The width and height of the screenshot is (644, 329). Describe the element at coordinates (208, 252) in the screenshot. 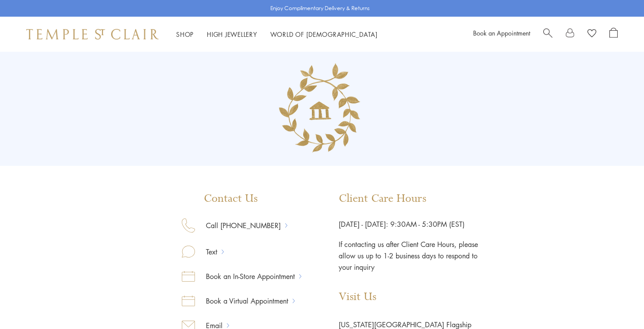

I see `a: Text` at that location.